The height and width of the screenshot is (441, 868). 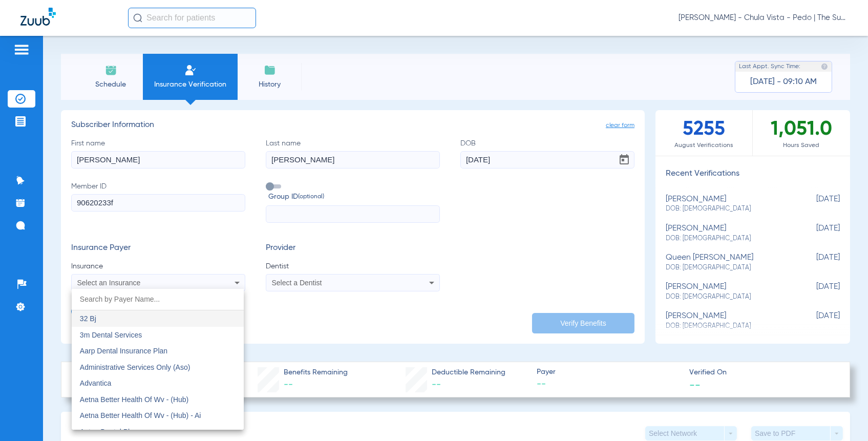 I want to click on span: Administrative Services Only (Aso), so click(x=135, y=367).